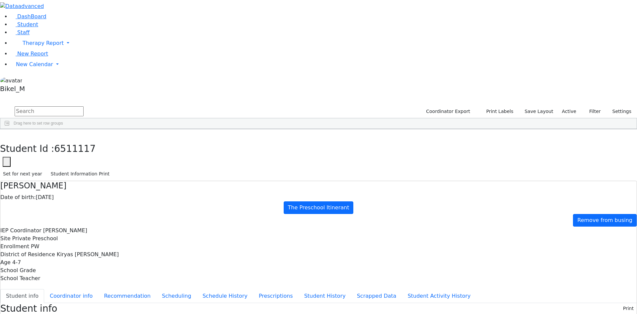 Image resolution: width=637 pixels, height=314 pixels. What do you see at coordinates (377, 296) in the screenshot?
I see `button: Scrapped Data` at bounding box center [377, 296].